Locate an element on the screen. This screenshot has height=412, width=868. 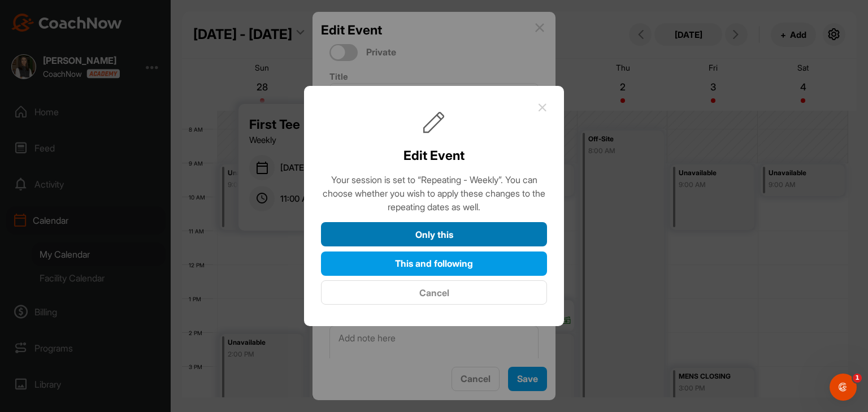
button: This and following is located at coordinates (434, 264).